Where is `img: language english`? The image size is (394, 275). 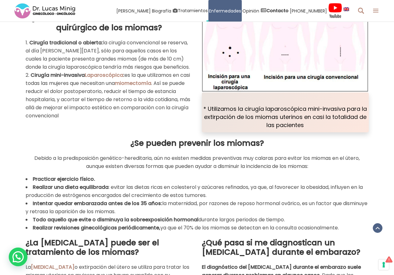 img: language english is located at coordinates (346, 9).